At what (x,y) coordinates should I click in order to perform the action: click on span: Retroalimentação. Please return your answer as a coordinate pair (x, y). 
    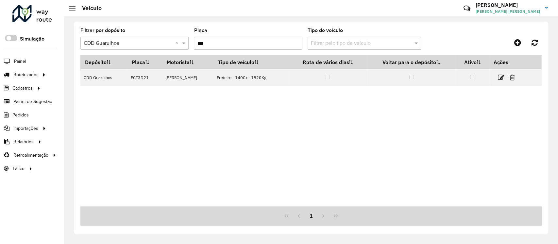
    Looking at the image, I should click on (31, 155).